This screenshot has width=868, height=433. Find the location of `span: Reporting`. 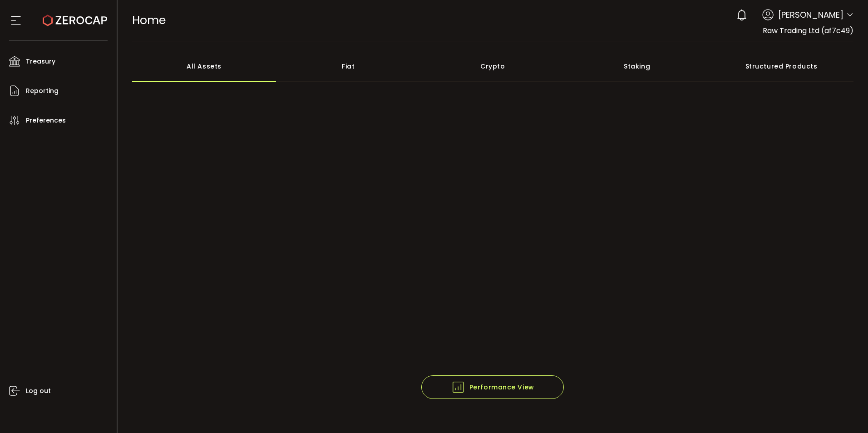

span: Reporting is located at coordinates (42, 91).